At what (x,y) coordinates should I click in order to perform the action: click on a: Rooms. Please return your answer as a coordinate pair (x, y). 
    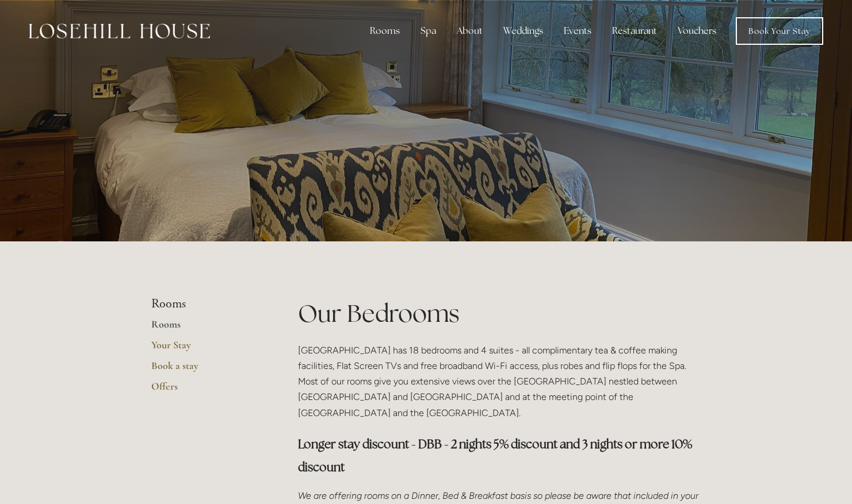
    Looking at the image, I should click on (206, 328).